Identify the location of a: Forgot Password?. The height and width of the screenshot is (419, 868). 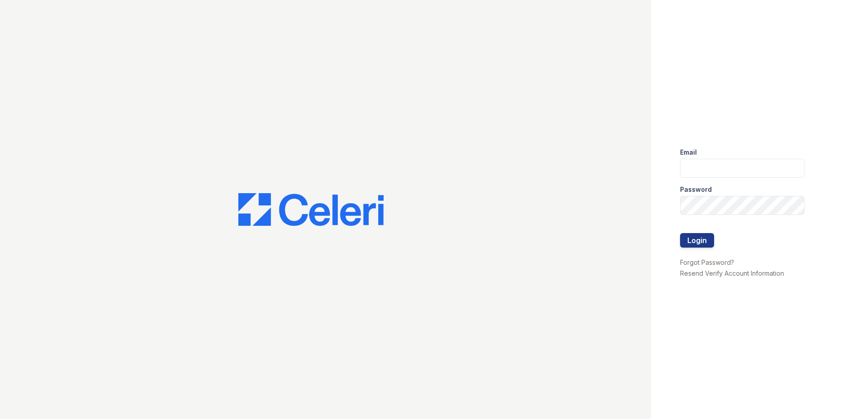
(707, 262).